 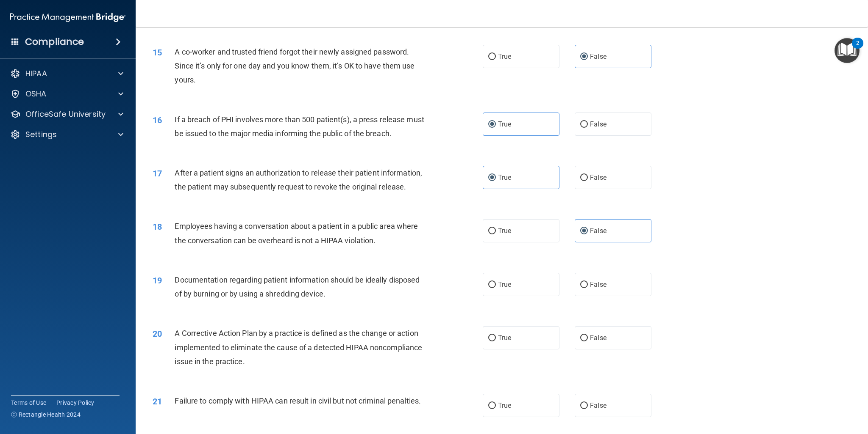 What do you see at coordinates (158, 52) in the screenshot?
I see `span: 15` at bounding box center [158, 52].